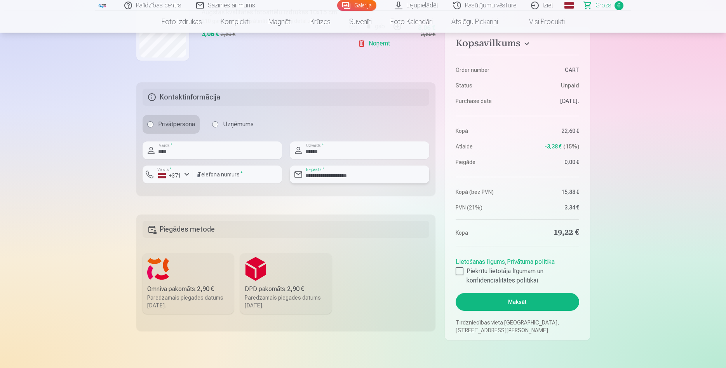 Image resolution: width=726 pixels, height=368 pixels. I want to click on dt: Status, so click(484, 85).